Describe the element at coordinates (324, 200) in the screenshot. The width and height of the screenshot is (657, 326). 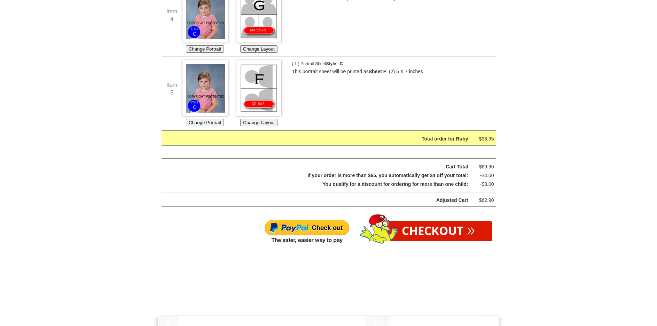
I see `div: Adjusted Cart` at that location.